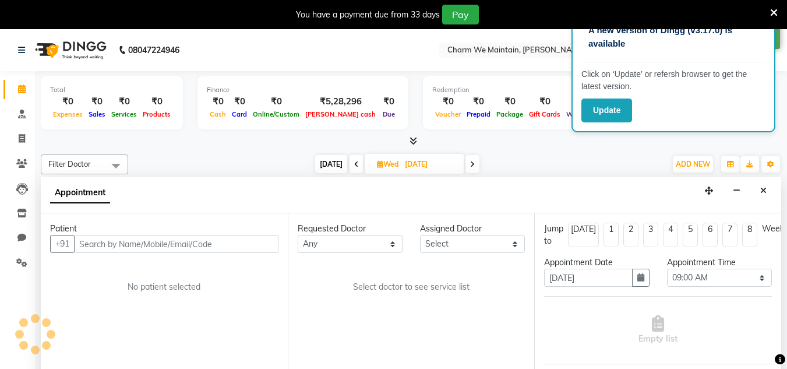  I want to click on div: Patient, so click(164, 228).